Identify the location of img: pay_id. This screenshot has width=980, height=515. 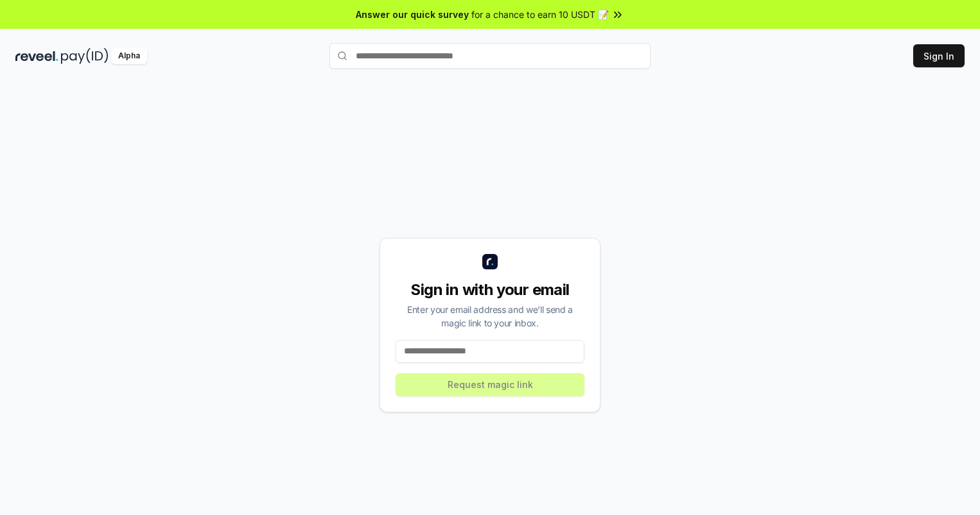
(85, 56).